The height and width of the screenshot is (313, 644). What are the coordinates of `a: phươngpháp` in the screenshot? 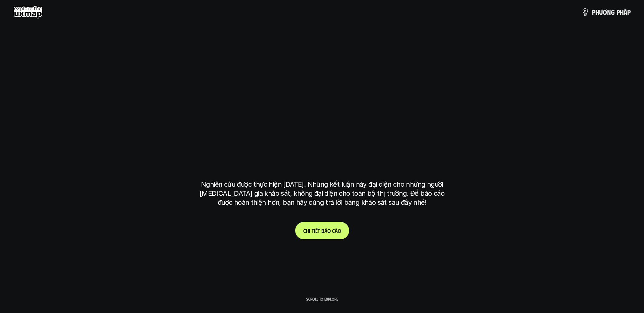 It's located at (605, 12).